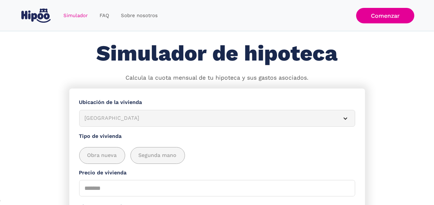 Image resolution: width=434 pixels, height=205 pixels. What do you see at coordinates (139, 15) in the screenshot?
I see `a: Sobre nosotros` at bounding box center [139, 15].